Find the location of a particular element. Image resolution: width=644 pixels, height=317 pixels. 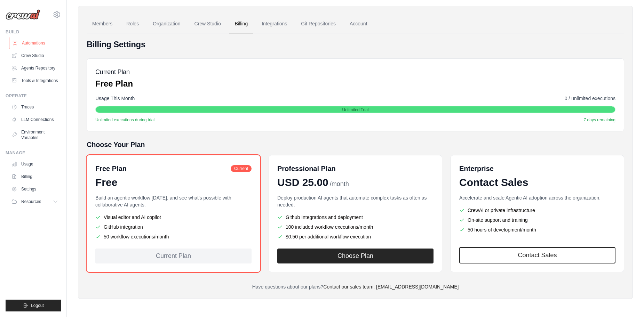

div: Manage is located at coordinates (33, 153).